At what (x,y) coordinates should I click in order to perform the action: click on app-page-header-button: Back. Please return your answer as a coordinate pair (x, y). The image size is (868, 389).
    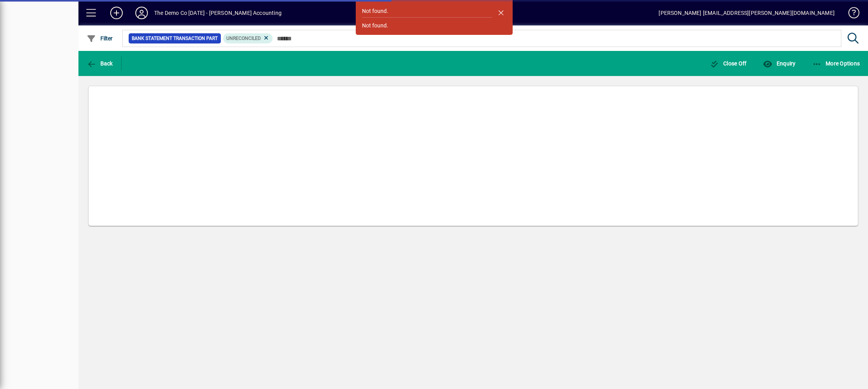
    Looking at the image, I should click on (100, 64).